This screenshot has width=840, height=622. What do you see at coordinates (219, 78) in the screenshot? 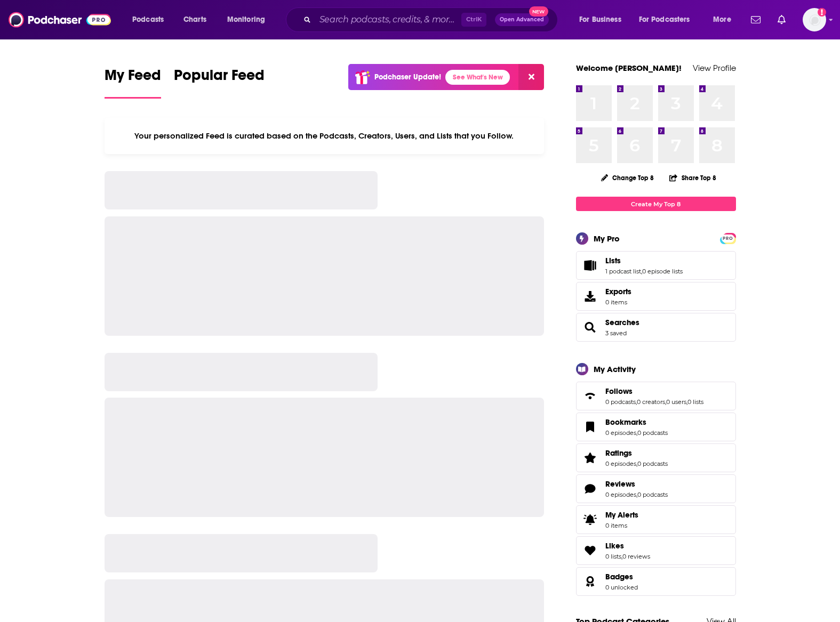
I see `span: Popular Feed` at bounding box center [219, 78].